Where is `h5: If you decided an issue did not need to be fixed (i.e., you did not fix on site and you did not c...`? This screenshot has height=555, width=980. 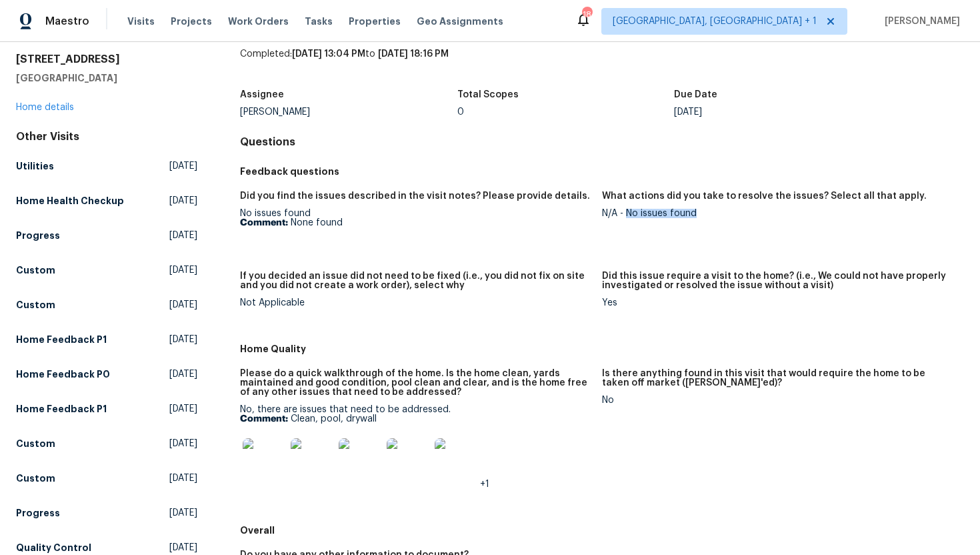
h5: If you decided an issue did not need to be fixed (i.e., you did not fix on site and you did not c... is located at coordinates (415, 281).